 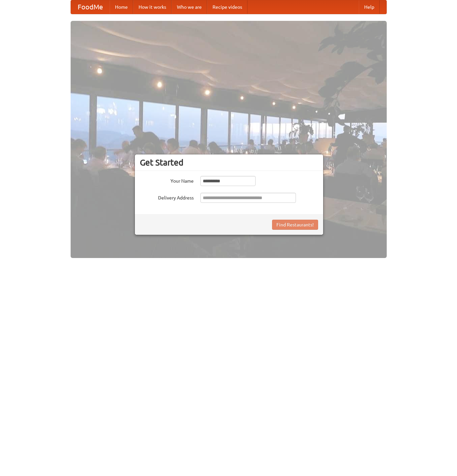 I want to click on a: Recipe videos, so click(x=227, y=7).